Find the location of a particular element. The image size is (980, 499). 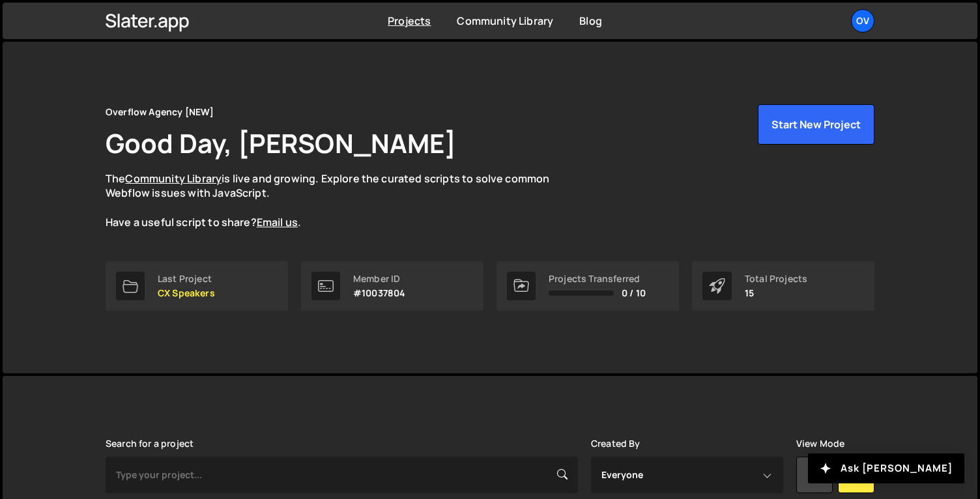

span: 0 / 10 is located at coordinates (634, 293).